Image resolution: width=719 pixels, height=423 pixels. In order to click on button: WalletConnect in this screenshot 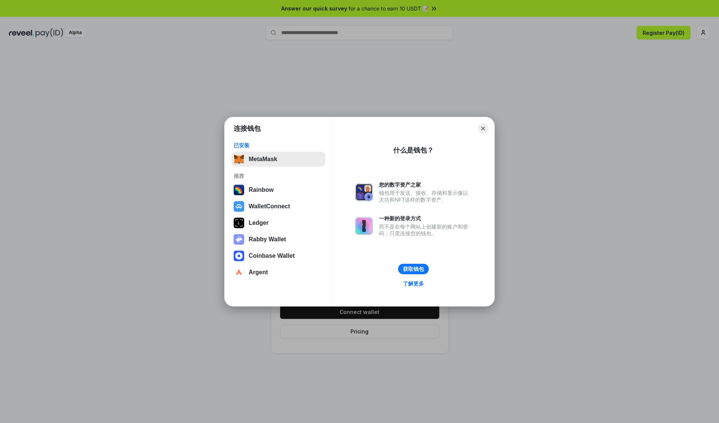, I will do `click(278, 206)`.